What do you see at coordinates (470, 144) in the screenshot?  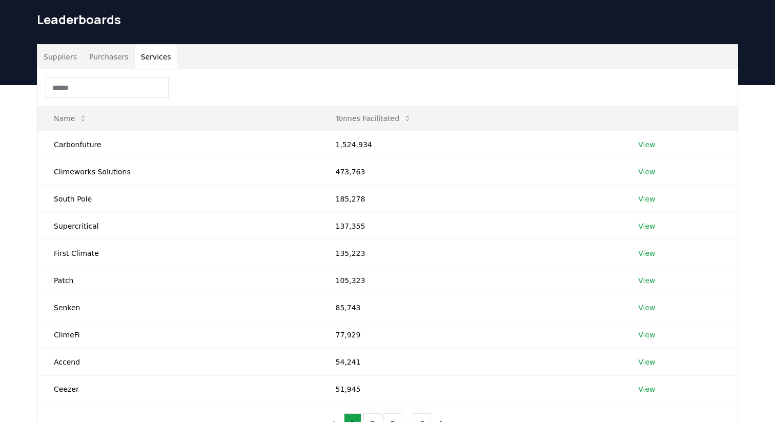 I see `td: 1,524,934` at bounding box center [470, 144].